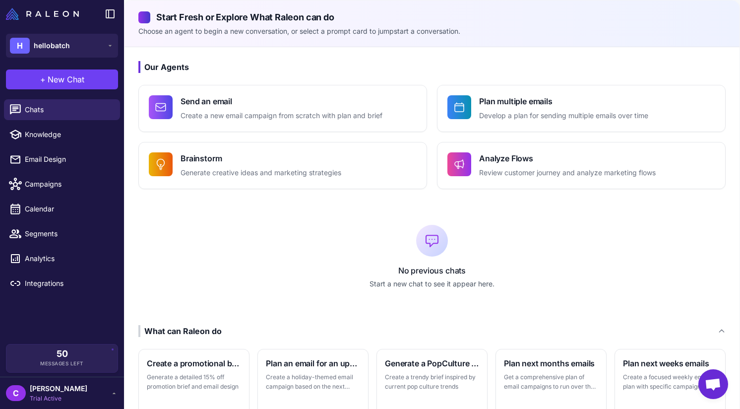 Image resolution: width=740 pixels, height=409 pixels. I want to click on button: Send an emailCreate a new email campaign from scratch with plan and brief, so click(283, 108).